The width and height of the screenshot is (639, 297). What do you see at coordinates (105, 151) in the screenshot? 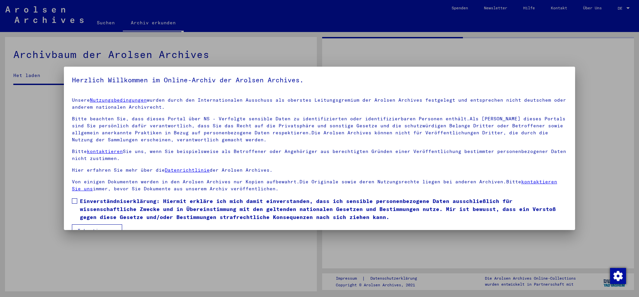
I see `a: kontaktieren` at bounding box center [105, 151].